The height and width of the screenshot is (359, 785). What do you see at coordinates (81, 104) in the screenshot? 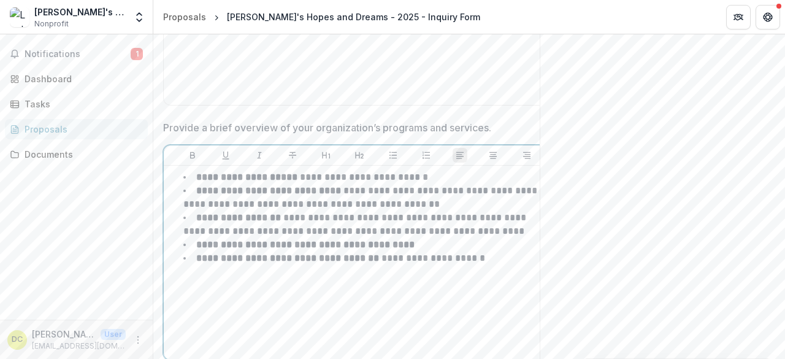
I see `div: Tasks` at bounding box center [81, 104].